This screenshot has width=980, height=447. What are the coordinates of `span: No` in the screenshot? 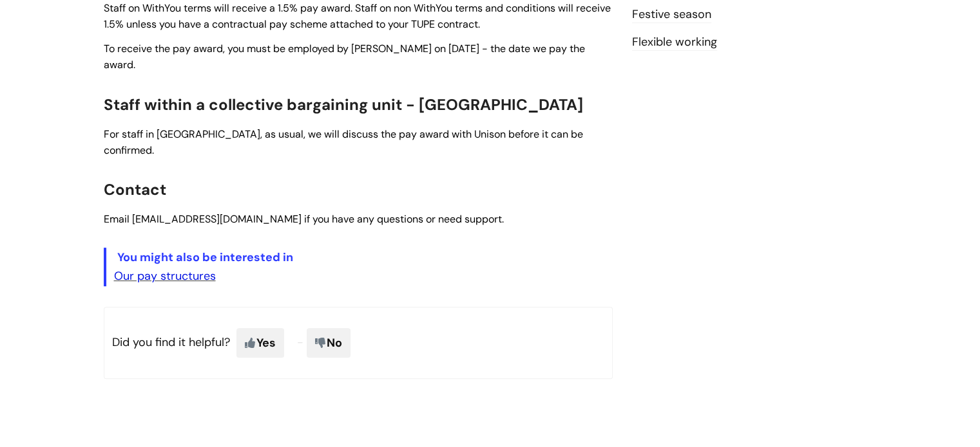 It's located at (329, 343).